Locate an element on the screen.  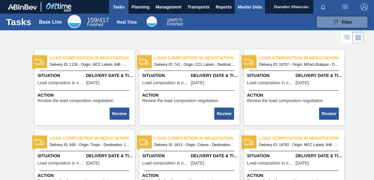
div: Complete task: 2207304 is located at coordinates (225, 114).